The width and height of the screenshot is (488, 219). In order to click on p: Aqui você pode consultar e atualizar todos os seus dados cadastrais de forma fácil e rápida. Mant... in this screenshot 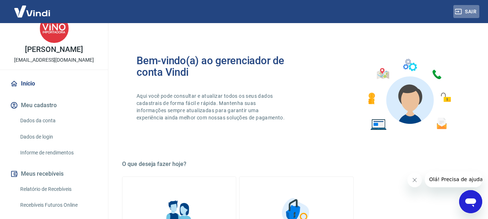, I will do `click(211, 107)`.